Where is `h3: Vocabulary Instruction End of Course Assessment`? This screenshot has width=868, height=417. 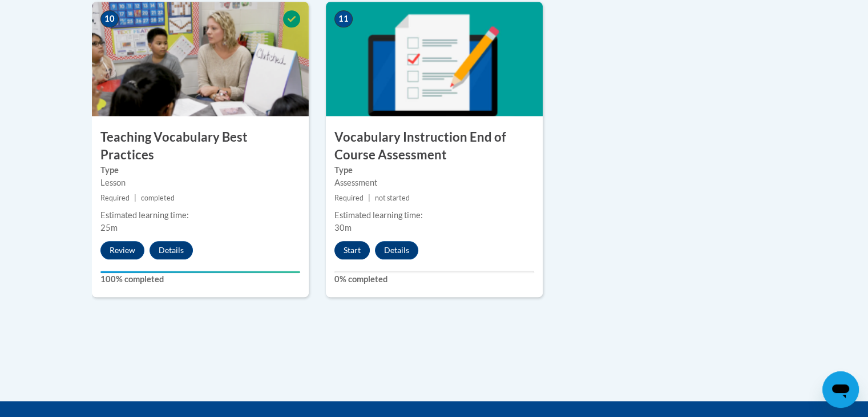
h3: Vocabulary Instruction End of Course Assessment is located at coordinates (434, 146).